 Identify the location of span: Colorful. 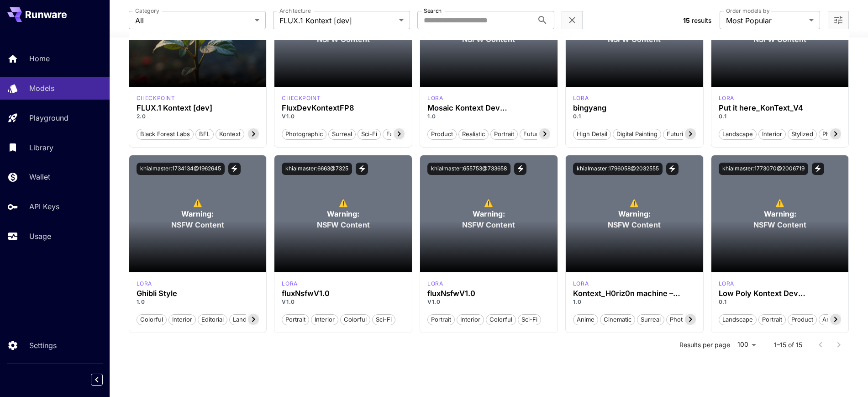
(356, 320).